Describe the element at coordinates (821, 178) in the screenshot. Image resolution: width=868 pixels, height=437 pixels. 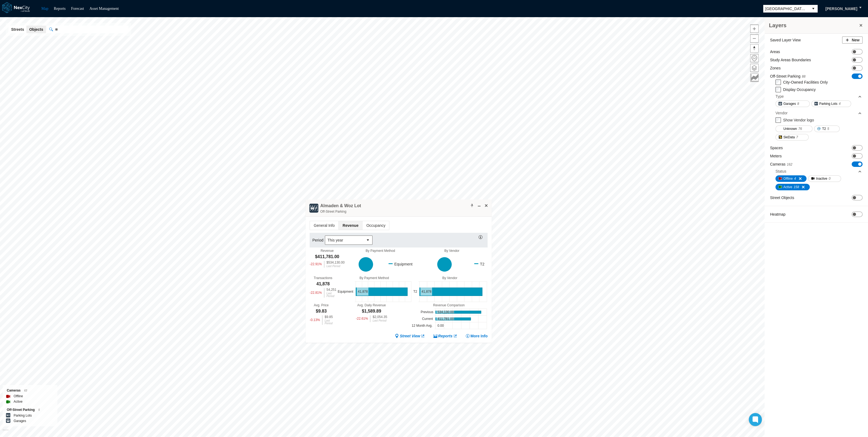
I see `span: Inactive` at that location.